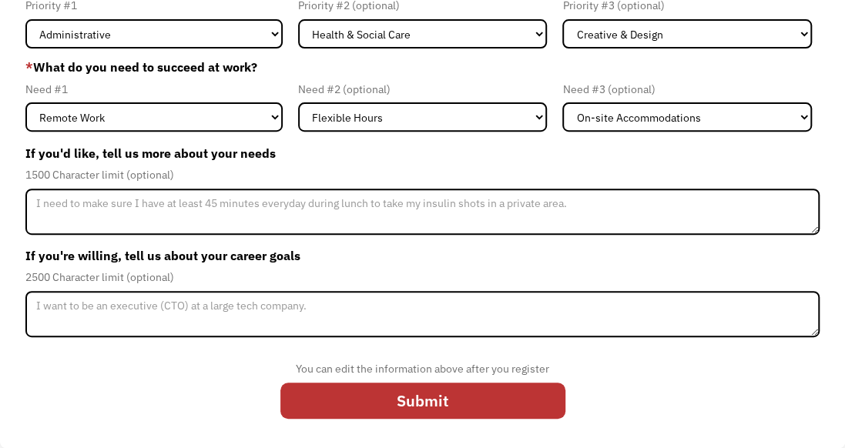  I want to click on div: You can edit the information above after you register, so click(423, 369).